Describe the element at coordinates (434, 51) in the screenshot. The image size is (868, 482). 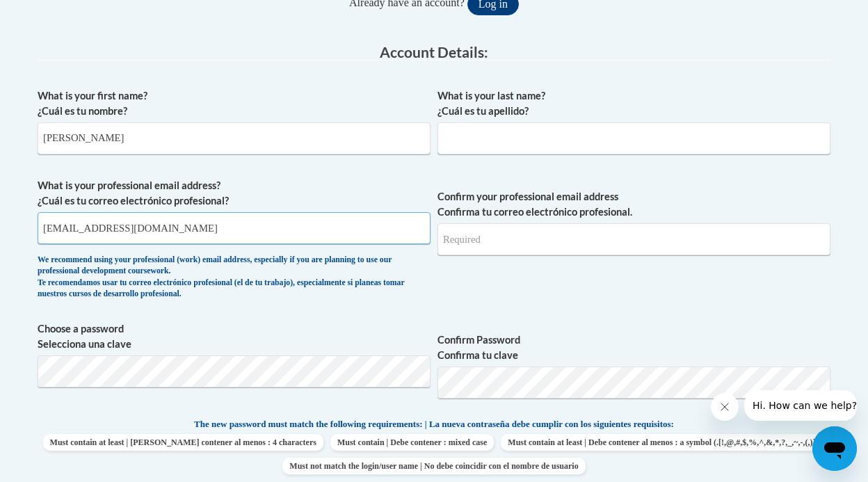
I see `span: Account Details:` at that location.